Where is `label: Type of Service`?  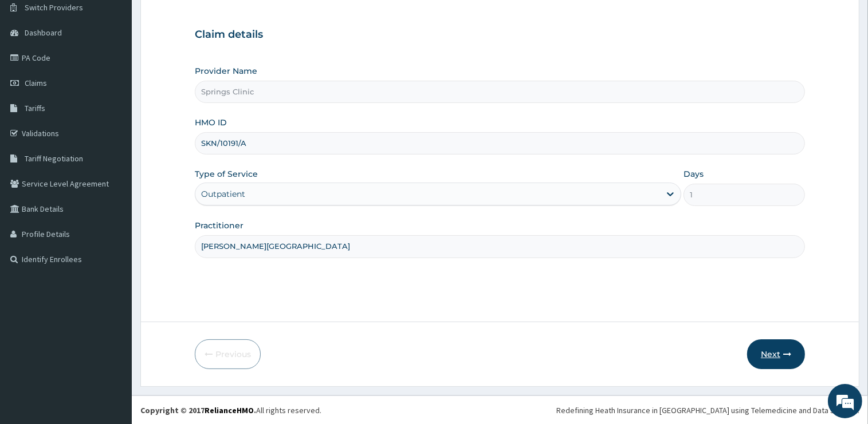
label: Type of Service is located at coordinates (226, 174).